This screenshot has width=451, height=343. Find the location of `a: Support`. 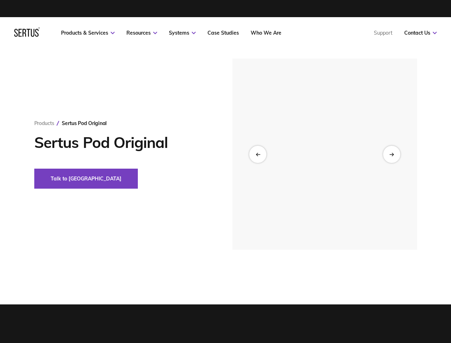

a: Support is located at coordinates (383, 33).